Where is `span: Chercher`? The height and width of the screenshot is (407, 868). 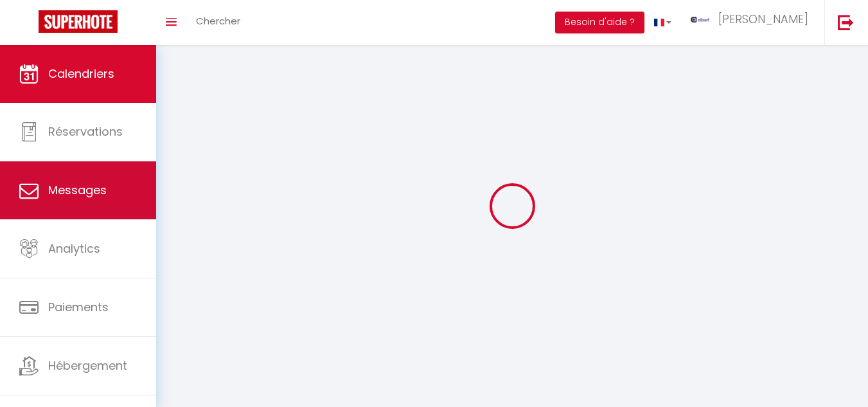 span: Chercher is located at coordinates (218, 21).